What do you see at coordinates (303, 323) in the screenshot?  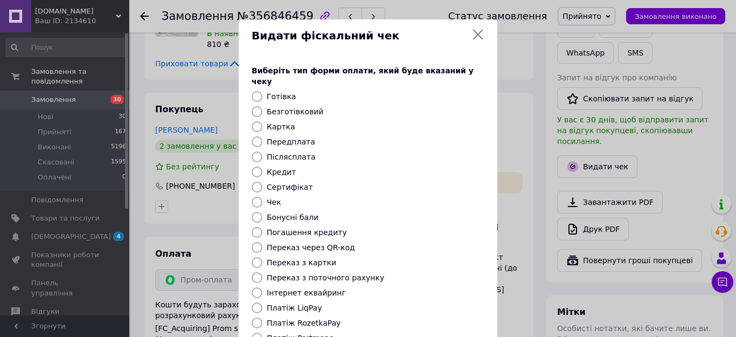 I see `label: Платіж RozetkaPay` at bounding box center [303, 323].